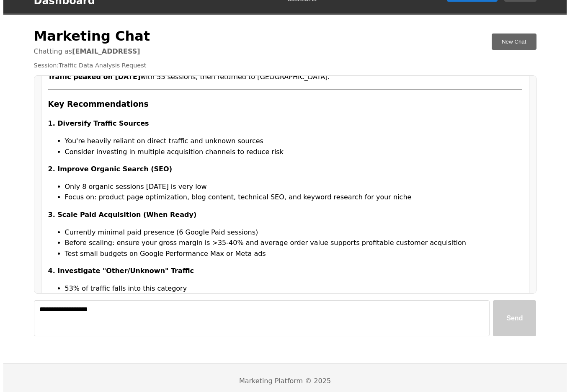 Image resolution: width=570 pixels, height=392 pixels. What do you see at coordinates (285, 65) in the screenshot?
I see `div: Session: Traffic Data Analysis Request` at bounding box center [285, 65].